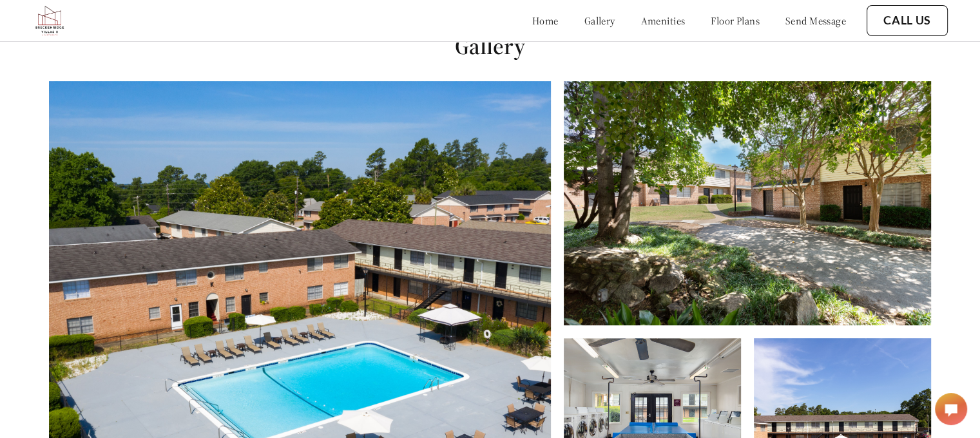 The height and width of the screenshot is (438, 980). What do you see at coordinates (747, 203) in the screenshot?
I see `img: Alt text` at bounding box center [747, 203].